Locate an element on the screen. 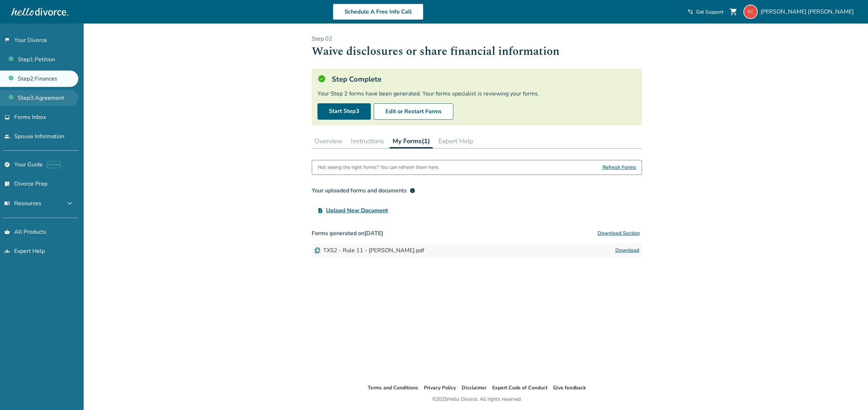  span: Get Support is located at coordinates (709, 12).